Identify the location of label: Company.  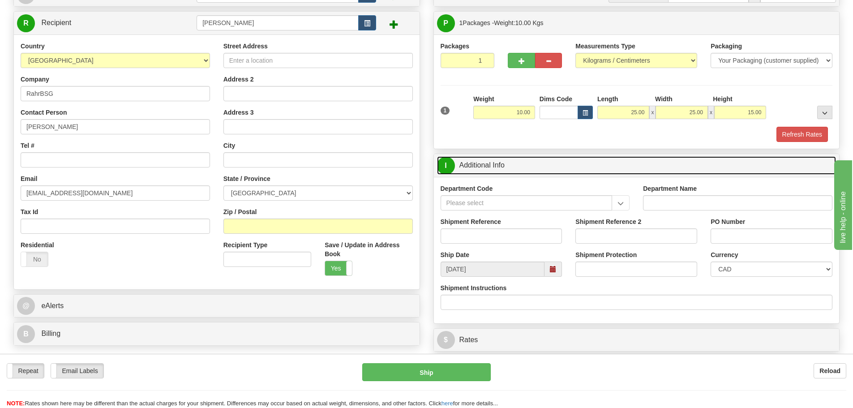
(35, 79).